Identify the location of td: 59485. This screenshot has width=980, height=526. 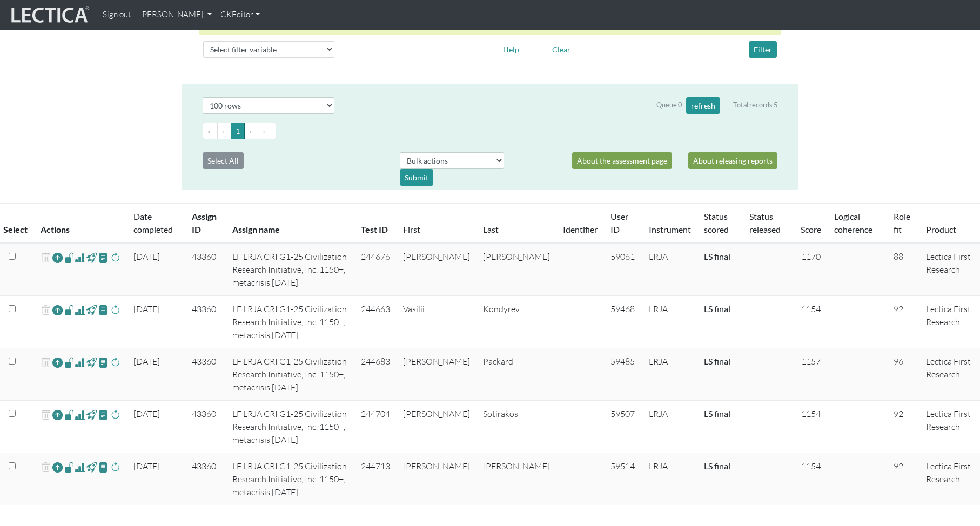
(623, 375).